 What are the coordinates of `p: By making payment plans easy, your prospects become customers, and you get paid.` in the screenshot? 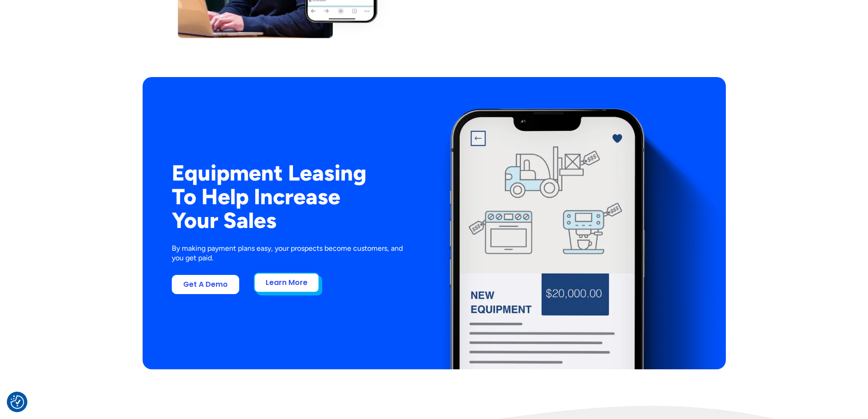 It's located at (294, 254).